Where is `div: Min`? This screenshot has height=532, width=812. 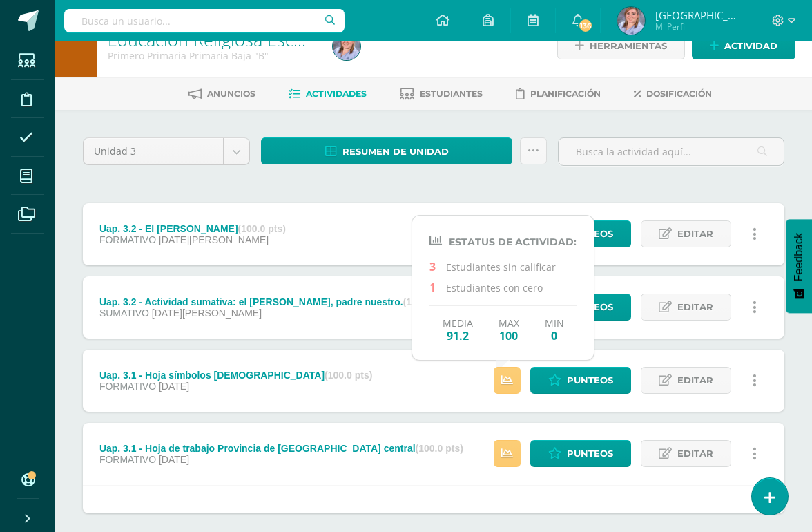 div: Min is located at coordinates (555, 330).